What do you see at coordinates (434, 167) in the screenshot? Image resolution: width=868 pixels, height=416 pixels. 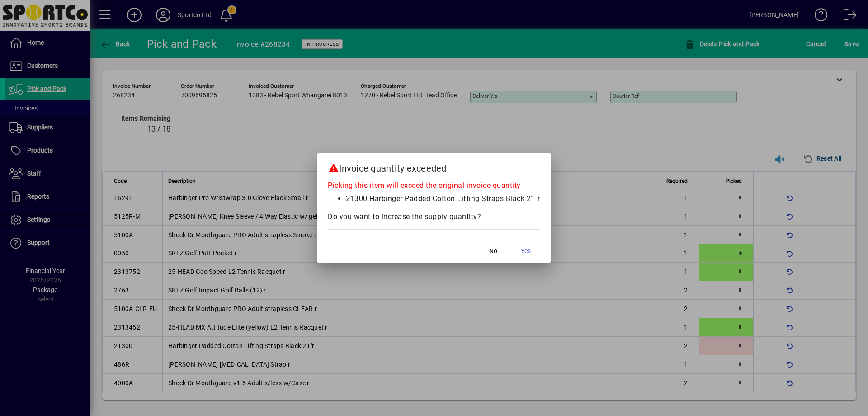 I see `h2: Invoice quantity exceeded` at bounding box center [434, 167].